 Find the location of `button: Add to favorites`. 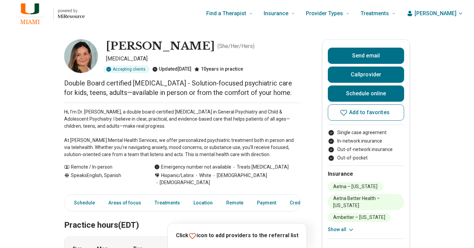

button: Add to favorites is located at coordinates (366, 112).